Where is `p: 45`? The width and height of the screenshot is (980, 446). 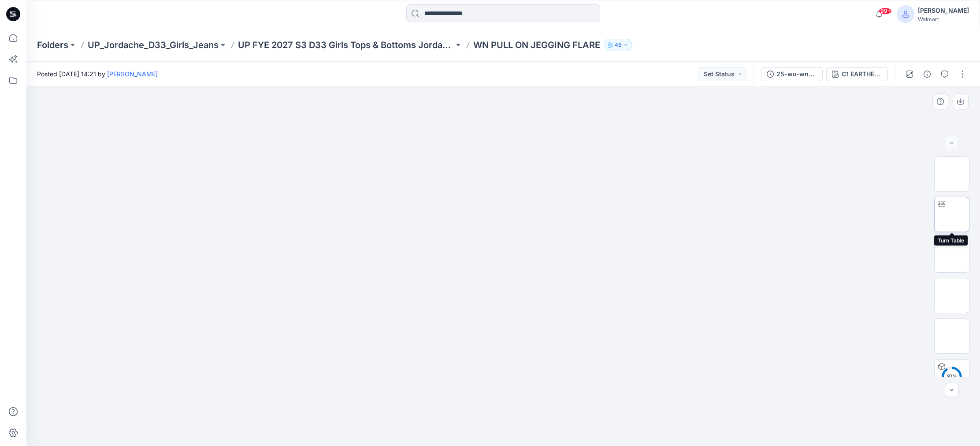
p: 45 is located at coordinates (618, 45).